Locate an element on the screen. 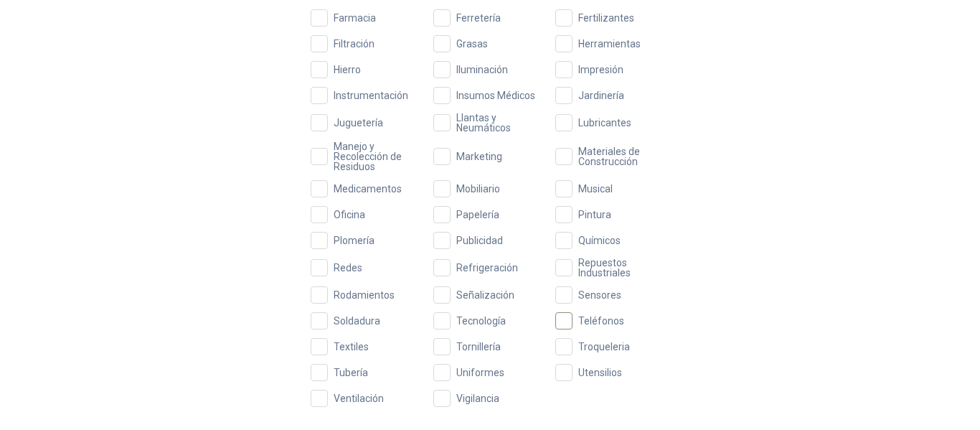 The image size is (980, 430). span: Vigilancia is located at coordinates (478, 398).